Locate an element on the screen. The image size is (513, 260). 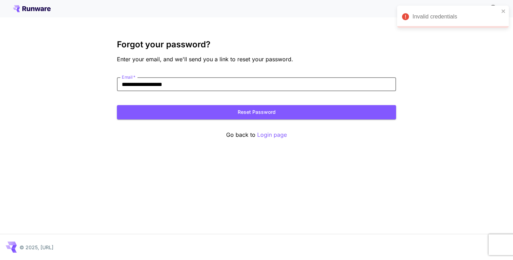
p: Enter your email, and we'll send you a link to reset your password. is located at coordinates (256, 59).